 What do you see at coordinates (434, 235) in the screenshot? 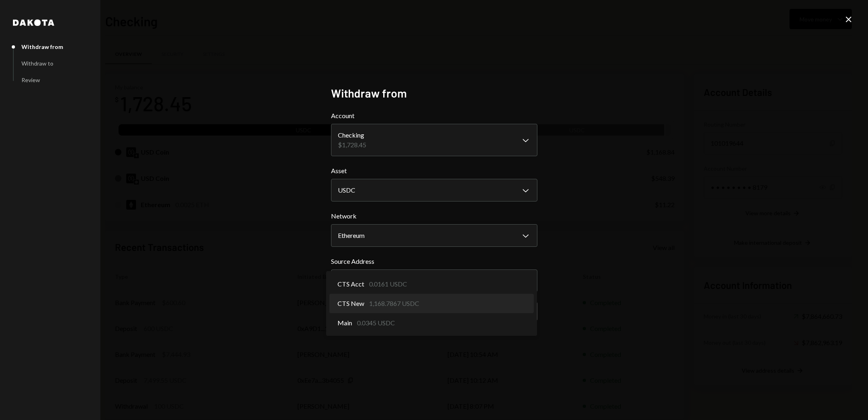
I see `button: Network` at bounding box center [434, 235].